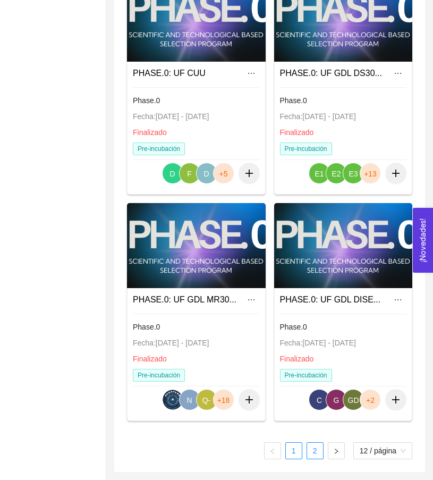  Describe the element at coordinates (383, 451) in the screenshot. I see `span: 12 / página` at that location.